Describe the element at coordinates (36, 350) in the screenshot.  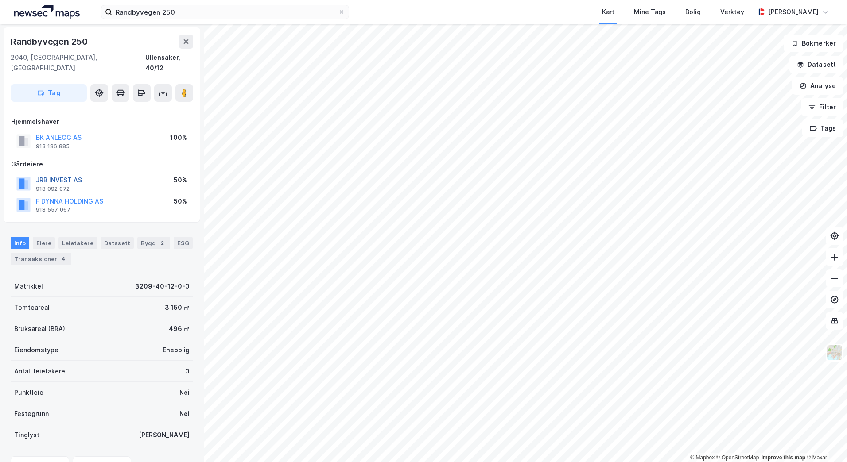
I see `div: Eiendomstype` at that location.